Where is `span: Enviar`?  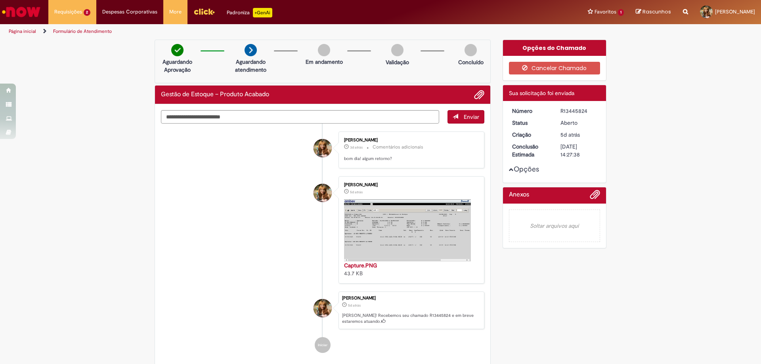 span: Enviar is located at coordinates (472, 117).